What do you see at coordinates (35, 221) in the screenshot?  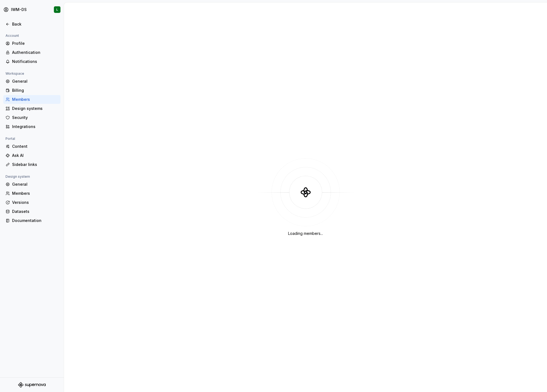 I see `div: Documentation` at bounding box center [35, 221].